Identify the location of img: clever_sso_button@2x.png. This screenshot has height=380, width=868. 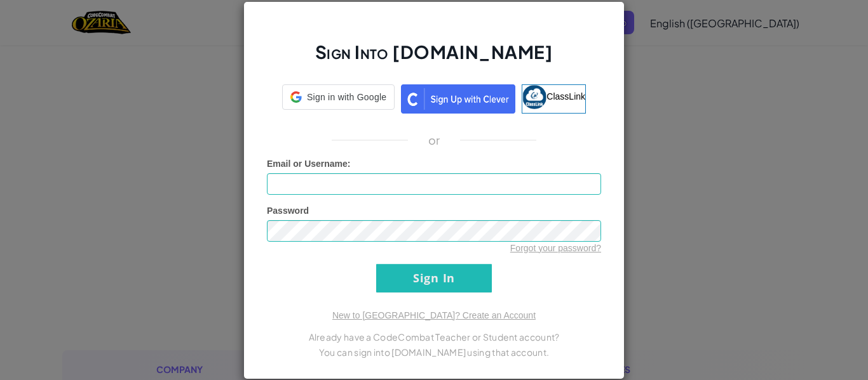
(458, 99).